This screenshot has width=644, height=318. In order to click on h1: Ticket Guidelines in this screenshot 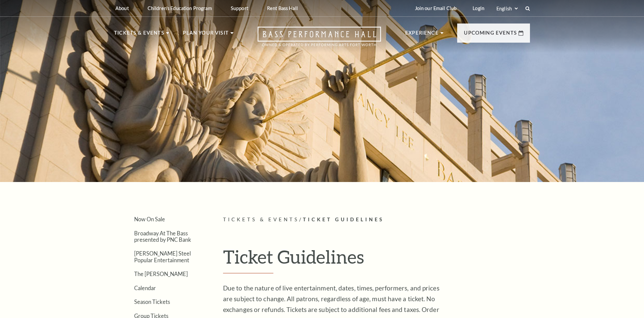, I will do `click(377, 260)`.